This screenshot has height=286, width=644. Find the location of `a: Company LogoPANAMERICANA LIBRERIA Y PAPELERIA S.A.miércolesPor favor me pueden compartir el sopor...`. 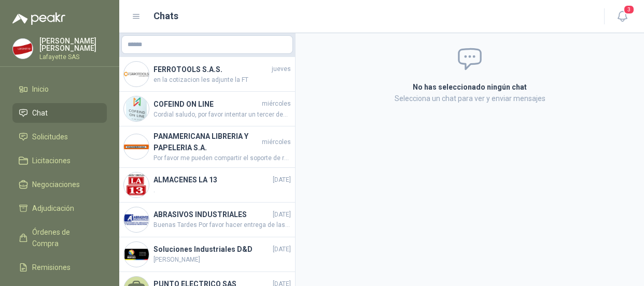

a: Company LogoPANAMERICANA LIBRERIA Y PAPELERIA S.A.miércolesPor favor me pueden compartir el sopor... is located at coordinates (207, 147).